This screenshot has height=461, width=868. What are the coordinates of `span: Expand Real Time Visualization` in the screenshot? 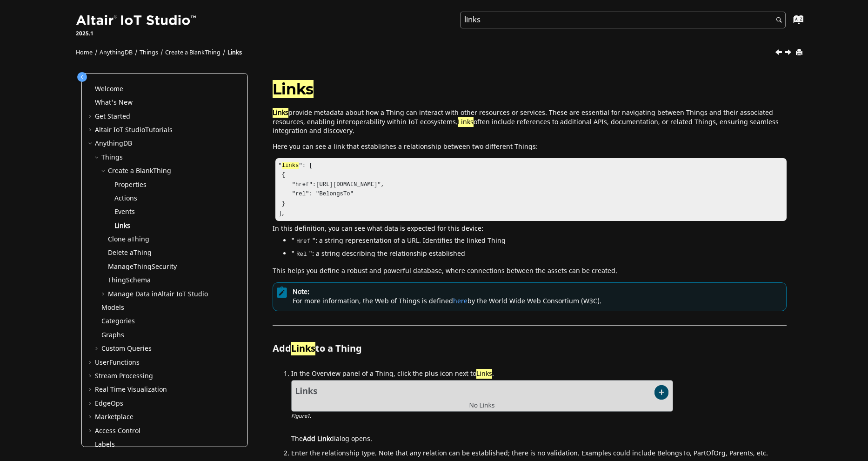 It's located at (91, 390).